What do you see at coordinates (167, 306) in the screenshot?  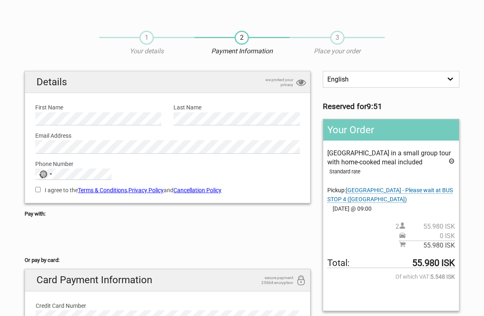 I see `label: Credit Card Number` at bounding box center [167, 306].